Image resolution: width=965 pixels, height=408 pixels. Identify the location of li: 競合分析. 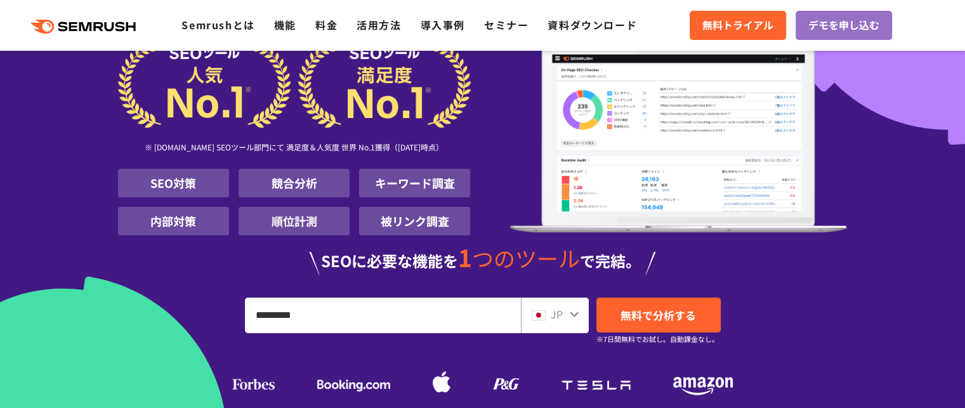
(294, 183).